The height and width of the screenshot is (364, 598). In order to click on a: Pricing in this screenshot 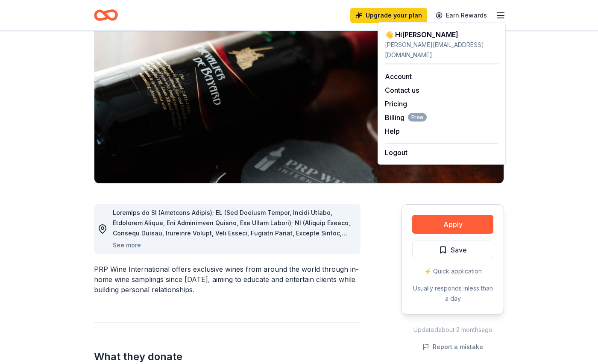, I will do `click(396, 104)`.